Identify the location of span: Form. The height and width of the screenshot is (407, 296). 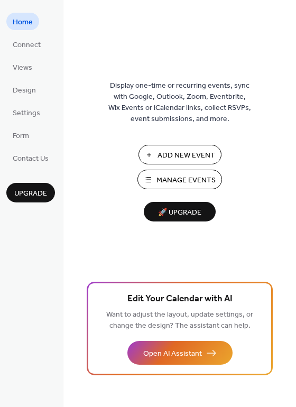
(21, 136).